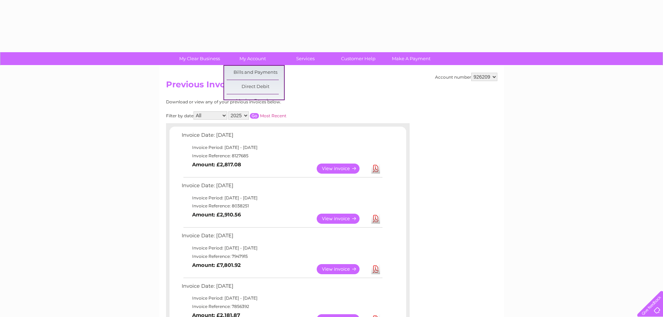  I want to click on div: Filter by date, so click(257, 116).